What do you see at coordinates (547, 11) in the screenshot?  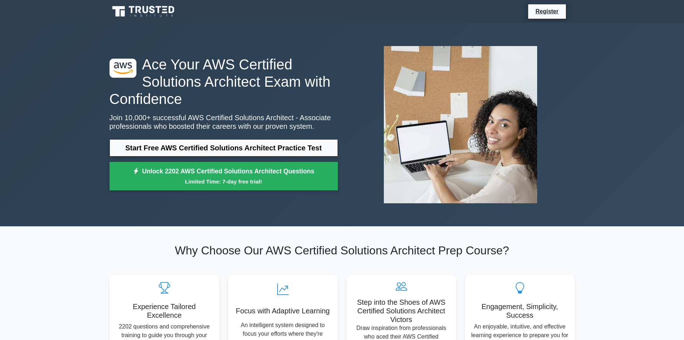 I see `a: Register` at bounding box center [547, 11].